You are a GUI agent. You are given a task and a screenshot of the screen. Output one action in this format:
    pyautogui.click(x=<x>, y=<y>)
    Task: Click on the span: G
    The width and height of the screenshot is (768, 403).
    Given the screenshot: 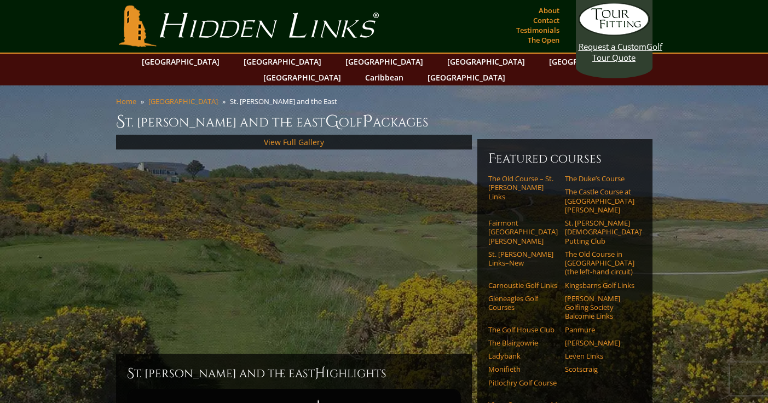 What is the action you would take?
    pyautogui.click(x=332, y=122)
    